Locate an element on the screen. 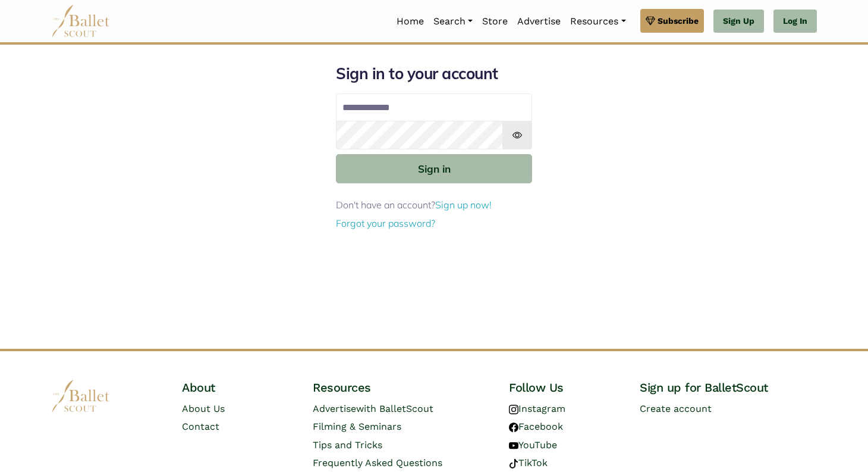 Image resolution: width=868 pixels, height=475 pixels. span: with BalletScout is located at coordinates (395, 408).